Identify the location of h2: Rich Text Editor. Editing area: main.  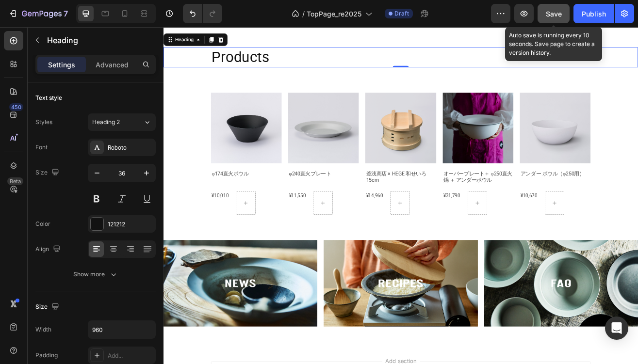
(291, 37).